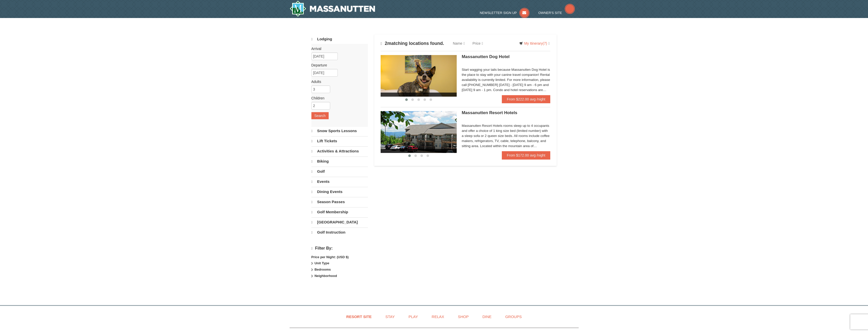 This screenshot has width=868, height=333. I want to click on h4: Filter By:, so click(339, 248).